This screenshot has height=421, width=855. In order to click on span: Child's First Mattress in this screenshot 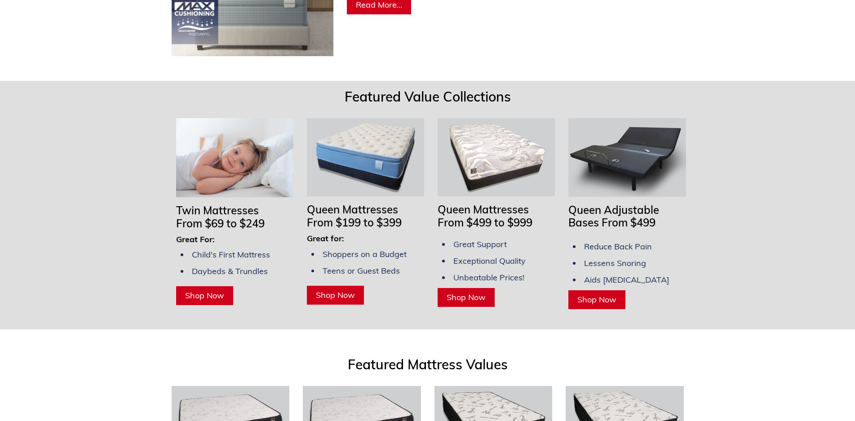, I will do `click(231, 254)`.